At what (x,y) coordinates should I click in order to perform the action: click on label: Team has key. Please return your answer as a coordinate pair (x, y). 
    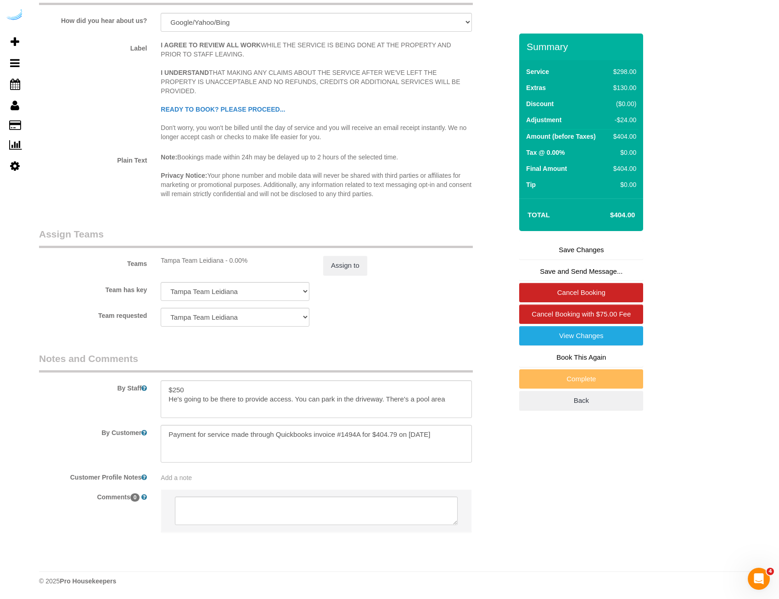
    Looking at the image, I should click on (93, 288).